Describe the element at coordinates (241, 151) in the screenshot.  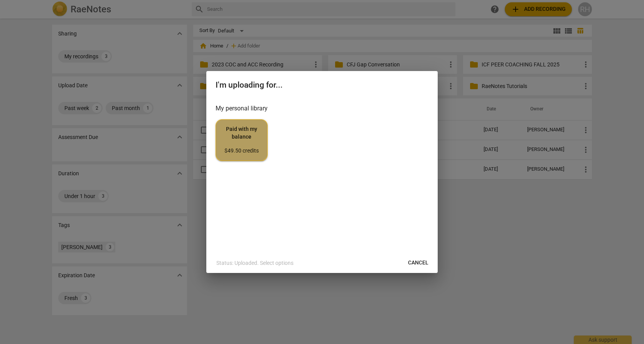
I see `div: $49.50 credits` at that location.